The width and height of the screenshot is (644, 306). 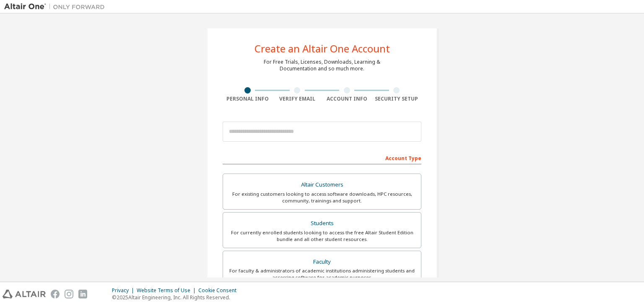 I want to click on div: Personal Info, so click(x=248, y=99).